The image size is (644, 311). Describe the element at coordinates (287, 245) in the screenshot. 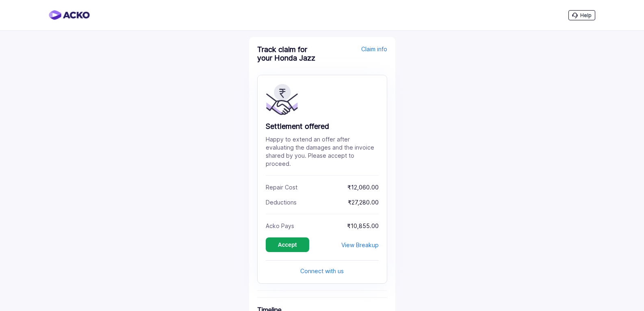

I see `button: Accept` at that location.